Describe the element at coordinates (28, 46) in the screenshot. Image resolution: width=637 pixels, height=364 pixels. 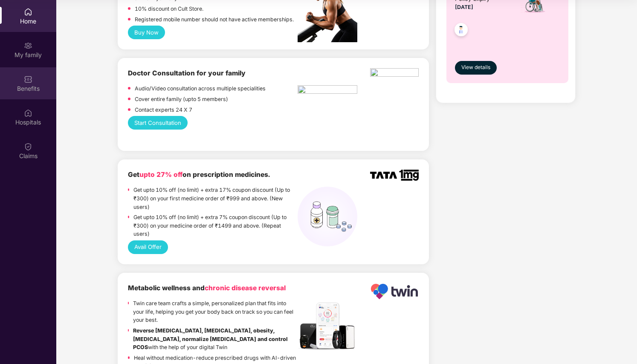
I see `img: svg+xml;base64,PHN2ZyB3aWR0aD0iMjAiIGhlaWdodD0iMjAiIHZpZXdCb3g9IjAgMCAyMCAyMCIgZmlsbD0ibm9uZSIgeG...` at that location.